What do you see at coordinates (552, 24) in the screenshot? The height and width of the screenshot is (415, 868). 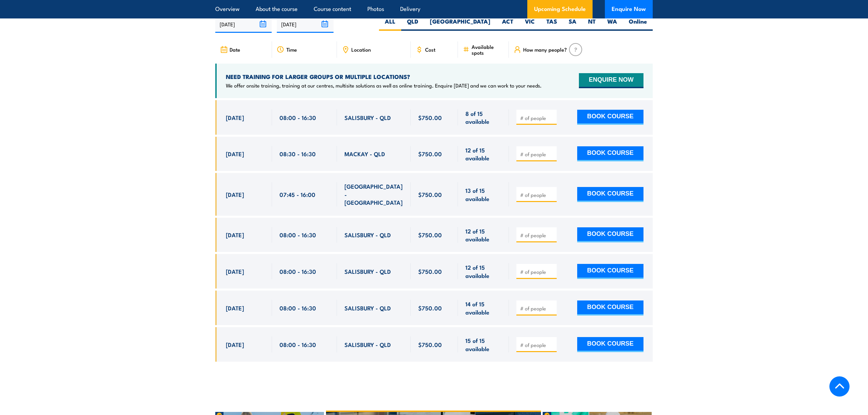 I see `label: TAS` at bounding box center [552, 24].